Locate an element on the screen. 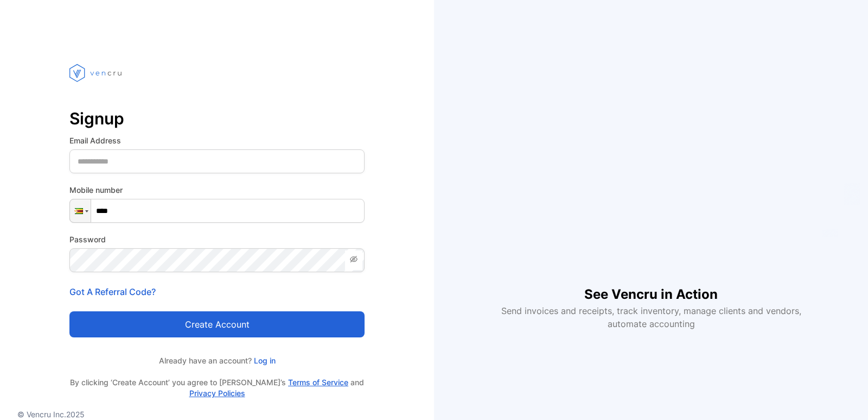  h1: See Vencru in Action is located at coordinates (651, 285).